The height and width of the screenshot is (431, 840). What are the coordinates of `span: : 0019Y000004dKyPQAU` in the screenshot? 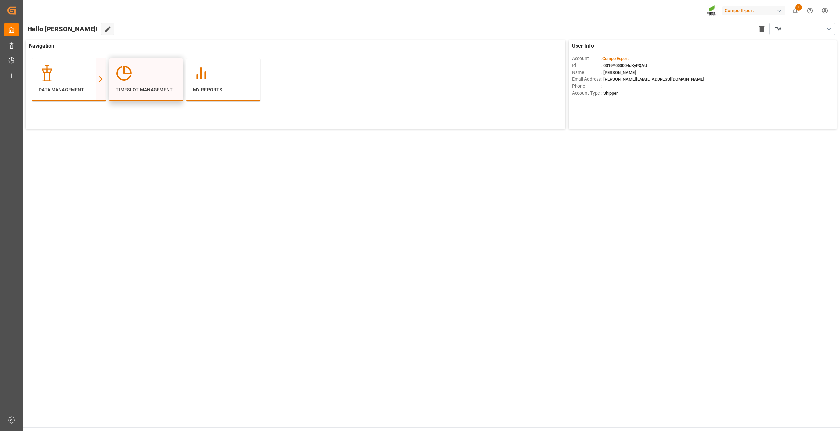 It's located at (624, 65).